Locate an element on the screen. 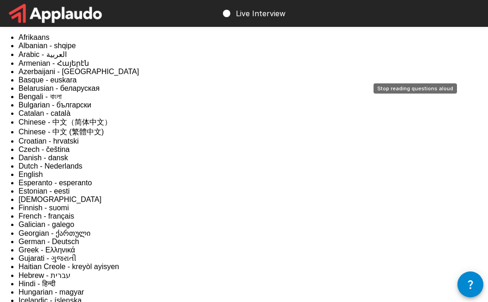 Image resolution: width=488 pixels, height=302 pixels. a: Galician - galego is located at coordinates (46, 224).